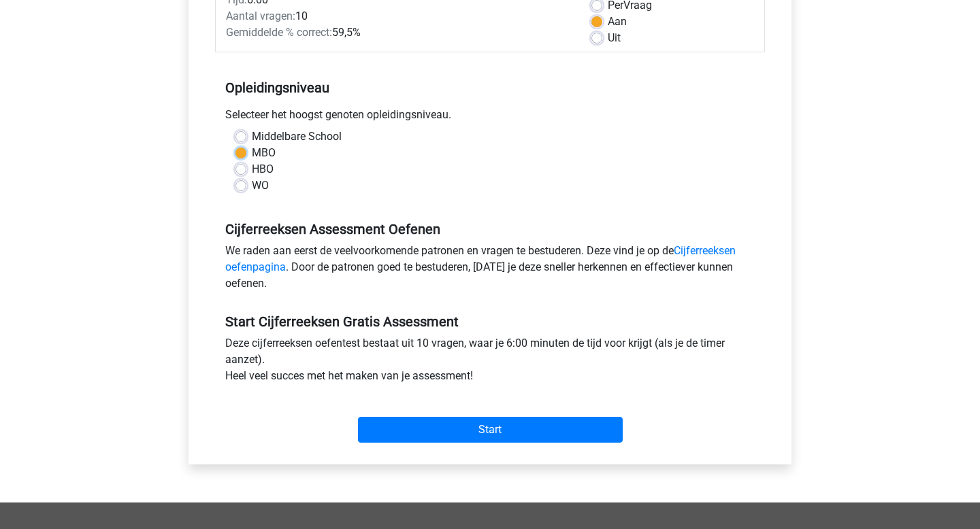  Describe the element at coordinates (260, 16) in the screenshot. I see `span: Aantal vragen:` at that location.